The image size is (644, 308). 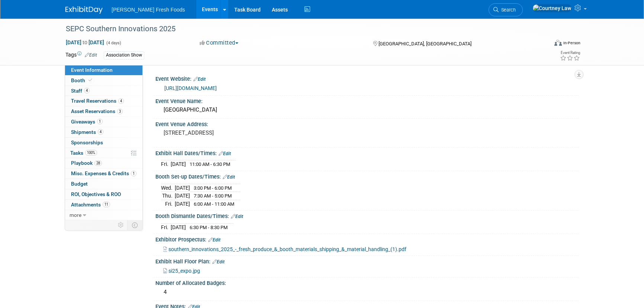 I want to click on a: Staff4, so click(x=104, y=91).